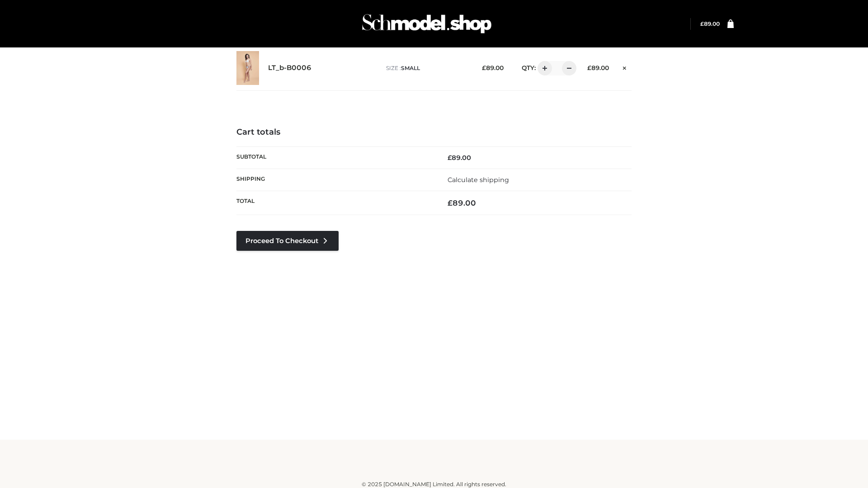 Image resolution: width=868 pixels, height=488 pixels. I want to click on span: SMALL, so click(410, 68).